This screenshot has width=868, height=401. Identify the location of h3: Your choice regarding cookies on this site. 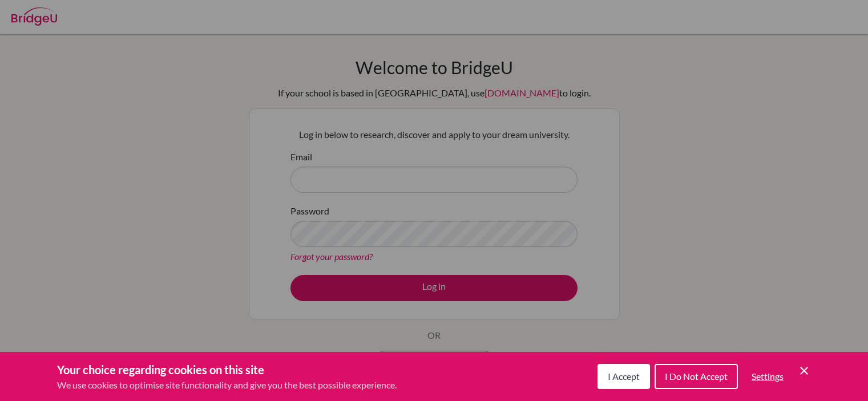
(226, 369).